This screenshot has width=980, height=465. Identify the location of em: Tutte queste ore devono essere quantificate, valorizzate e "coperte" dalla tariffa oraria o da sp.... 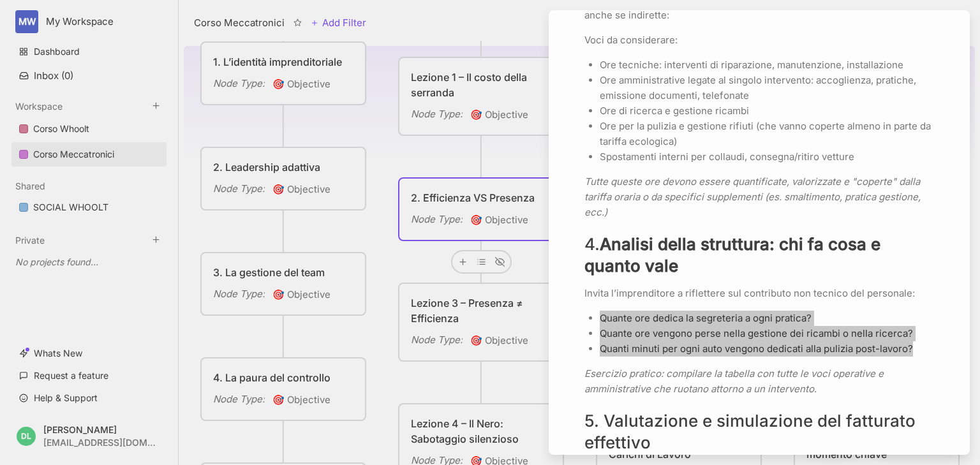
(754, 196).